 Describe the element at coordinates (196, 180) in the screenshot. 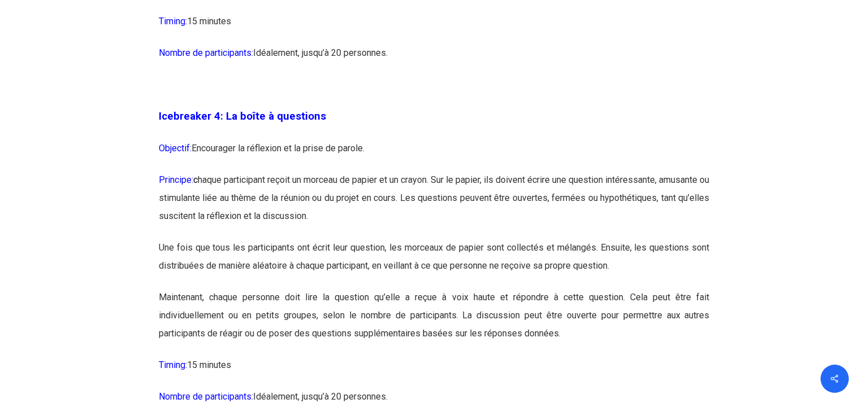

I see `span: c` at that location.